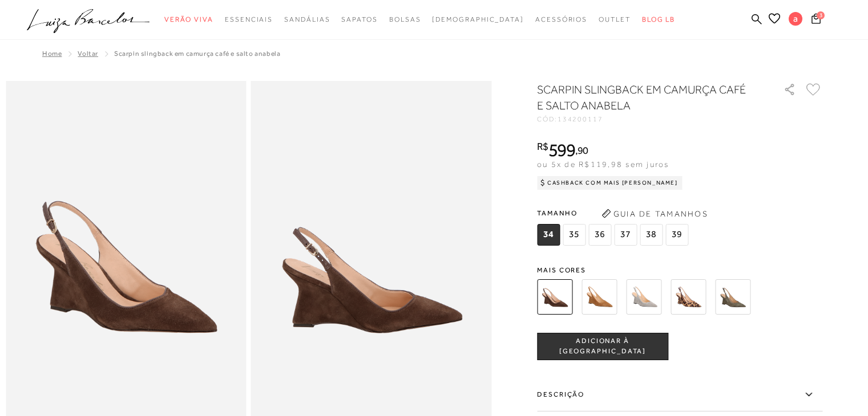  I want to click on label: Descrição, so click(679, 395).